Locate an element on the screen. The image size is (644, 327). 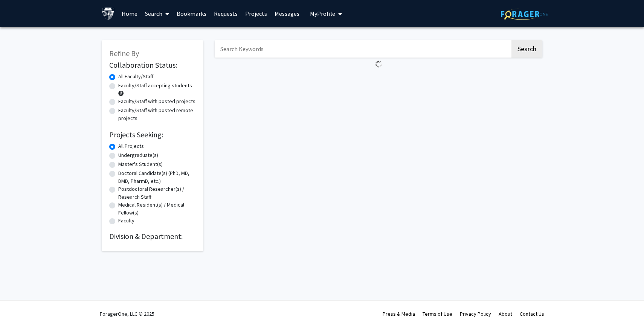
img: Loading is located at coordinates (378, 64).